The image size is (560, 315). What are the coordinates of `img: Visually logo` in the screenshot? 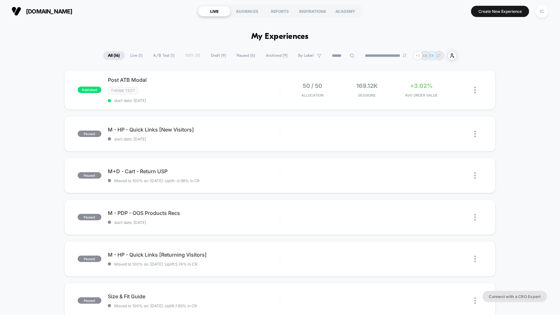 It's located at (16, 11).